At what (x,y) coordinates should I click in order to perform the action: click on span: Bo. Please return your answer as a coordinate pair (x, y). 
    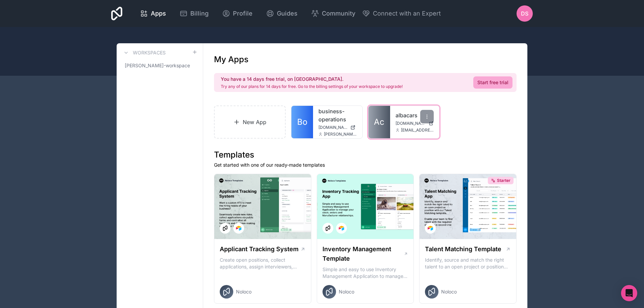
    Looking at the image, I should click on (302, 122).